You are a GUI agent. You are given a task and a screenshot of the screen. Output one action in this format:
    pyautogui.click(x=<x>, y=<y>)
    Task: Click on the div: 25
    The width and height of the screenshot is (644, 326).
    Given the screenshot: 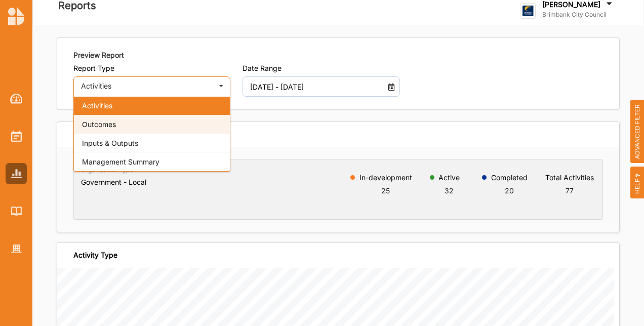 What is the action you would take?
    pyautogui.click(x=385, y=190)
    